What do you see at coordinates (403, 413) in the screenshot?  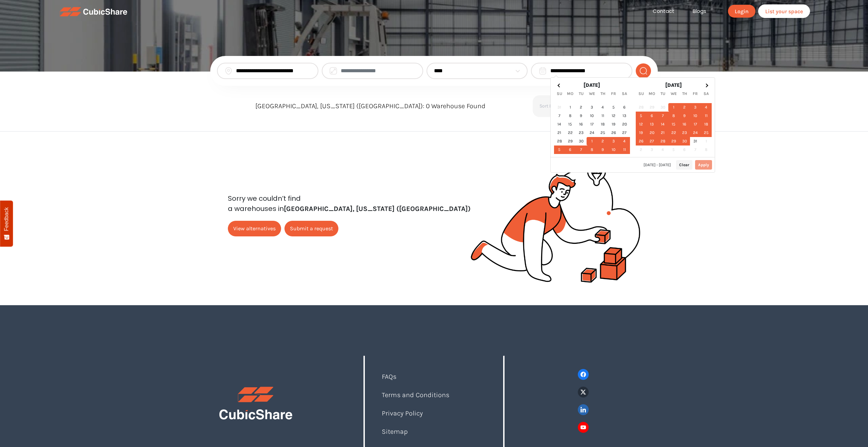 I see `a: Privacy Policy` at bounding box center [403, 413].